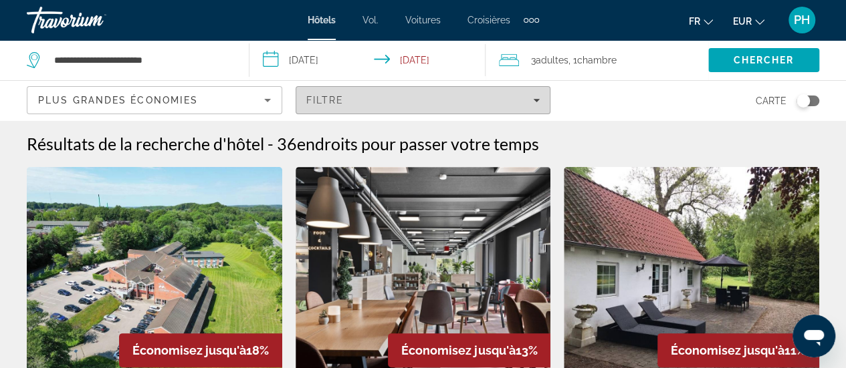  Describe the element at coordinates (489, 20) in the screenshot. I see `a: Croisières` at that location.